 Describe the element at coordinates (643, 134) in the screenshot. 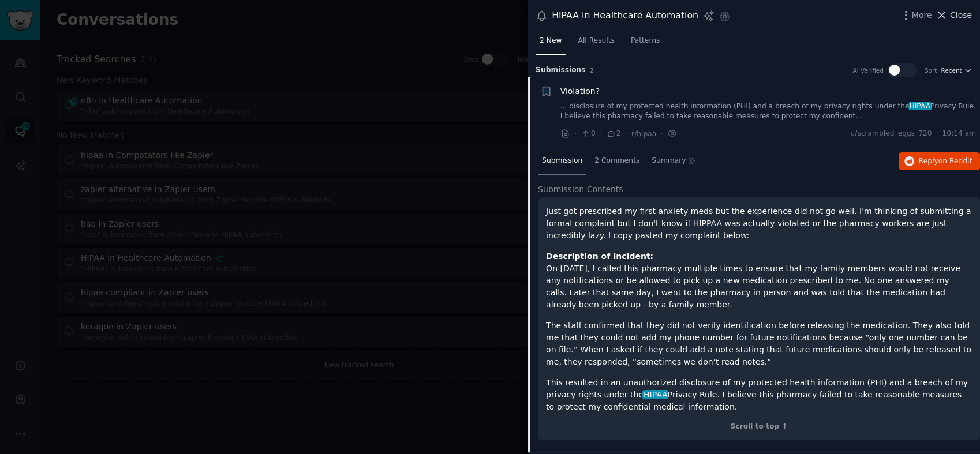

I see `span: r/hipaa` at that location.